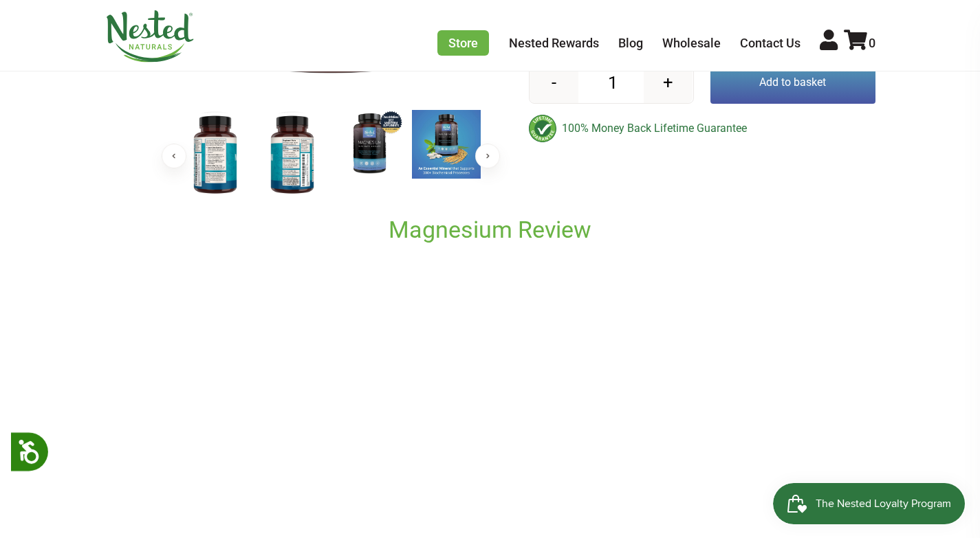 Image resolution: width=980 pixels, height=538 pixels. I want to click on button: Previous, so click(174, 156).